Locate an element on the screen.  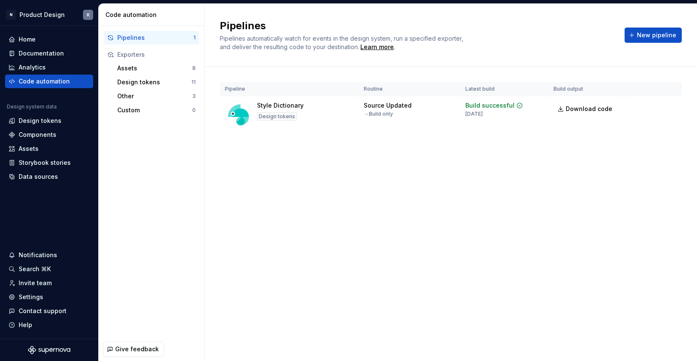
div: N is located at coordinates (11, 15).